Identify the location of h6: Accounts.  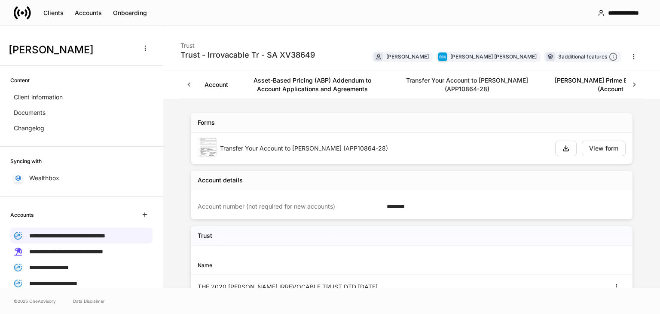
(22, 214).